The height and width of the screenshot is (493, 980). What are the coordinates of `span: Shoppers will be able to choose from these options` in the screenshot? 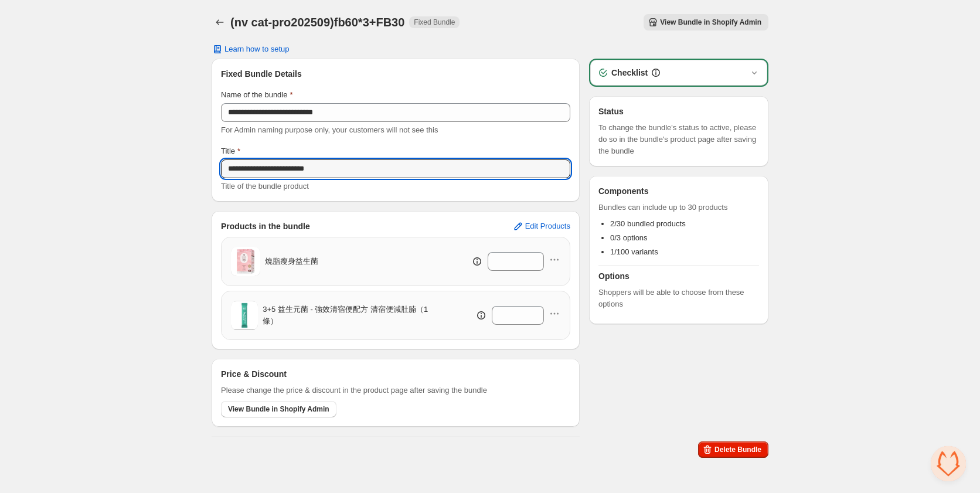 It's located at (679, 298).